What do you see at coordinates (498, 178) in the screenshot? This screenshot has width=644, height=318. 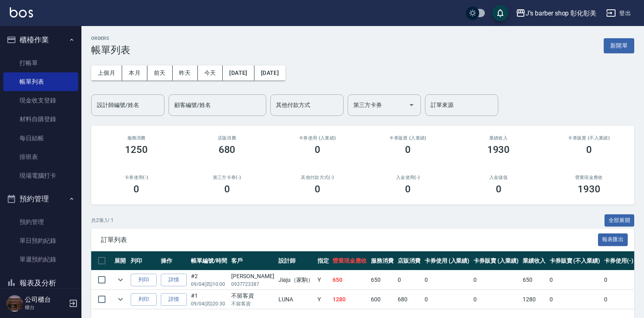 I see `h2: 入金儲值` at bounding box center [498, 178].